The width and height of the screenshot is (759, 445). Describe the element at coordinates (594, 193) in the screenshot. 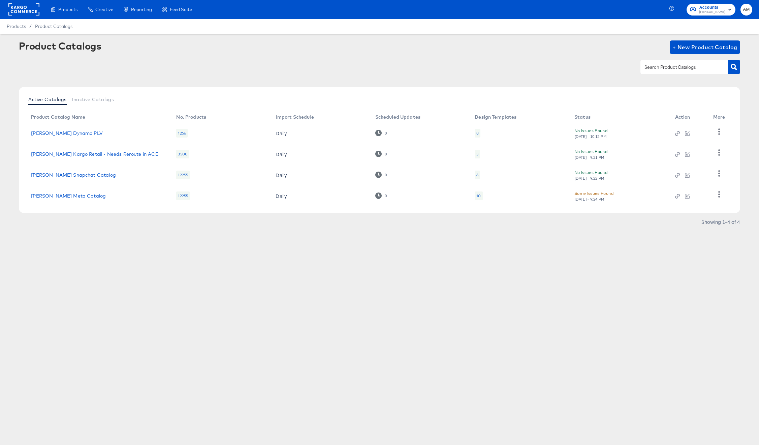

I see `div: Some Issues Found` at that location.